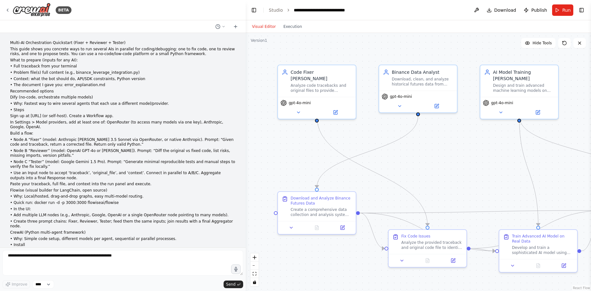 The width and height of the screenshot is (591, 291). I want to click on g: Edge from 22a987da-10a9-47fb-96d0-9db47bf7be20 to 30a6f66d-9e6d-41cc-977e-0fa9b5012cfb, so click(367, 152).